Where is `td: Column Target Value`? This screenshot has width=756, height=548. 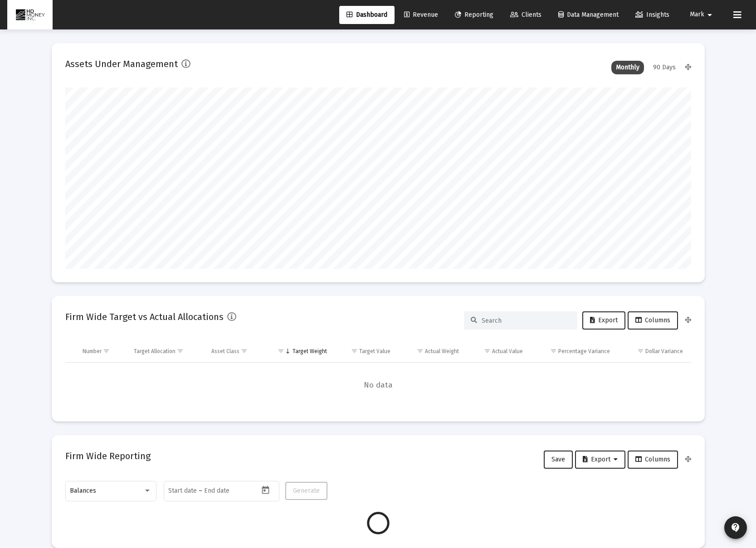
td: Column Target Value is located at coordinates (365, 351).